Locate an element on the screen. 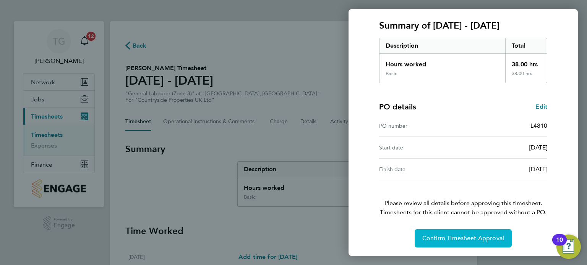  div: Total is located at coordinates (526, 46).